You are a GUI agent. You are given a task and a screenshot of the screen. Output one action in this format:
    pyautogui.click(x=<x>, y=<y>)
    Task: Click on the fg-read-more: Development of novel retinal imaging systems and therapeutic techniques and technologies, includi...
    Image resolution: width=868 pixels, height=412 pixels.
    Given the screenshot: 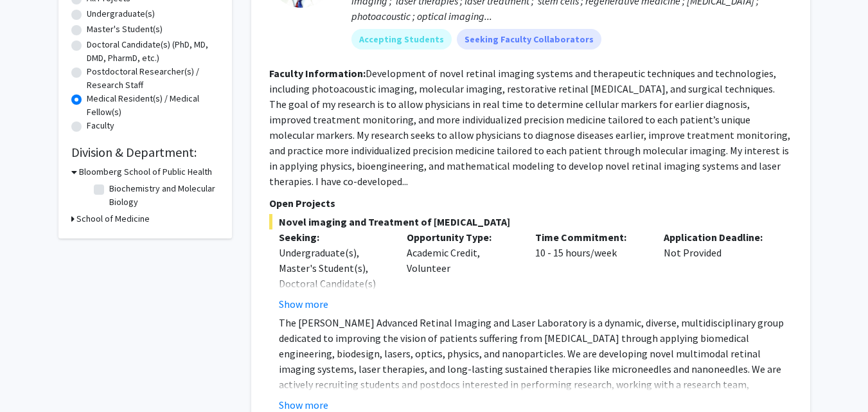 What is the action you would take?
    pyautogui.click(x=529, y=127)
    